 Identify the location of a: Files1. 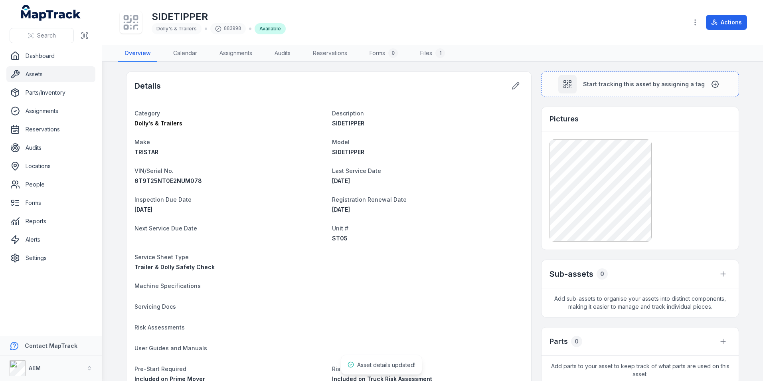
(433, 54).